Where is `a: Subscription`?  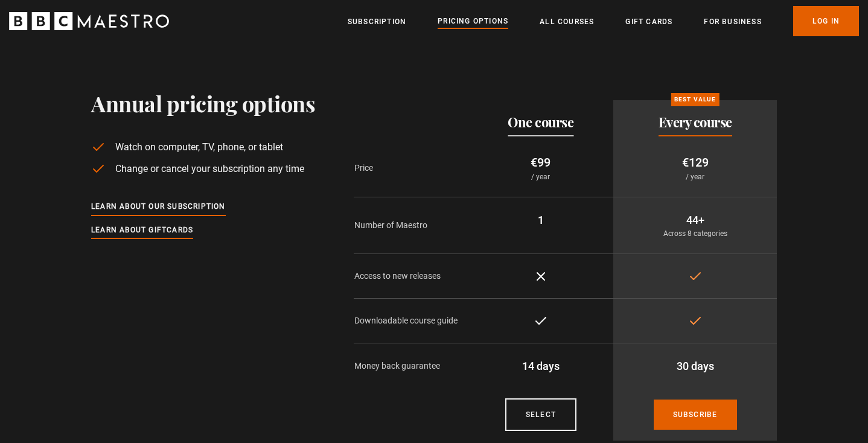
a: Subscription is located at coordinates (376, 21).